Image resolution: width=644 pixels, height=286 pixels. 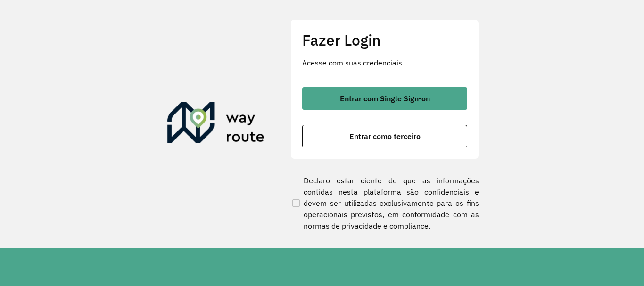 What do you see at coordinates (385, 98) in the screenshot?
I see `span: Entrar com Single Sign-on` at bounding box center [385, 98].